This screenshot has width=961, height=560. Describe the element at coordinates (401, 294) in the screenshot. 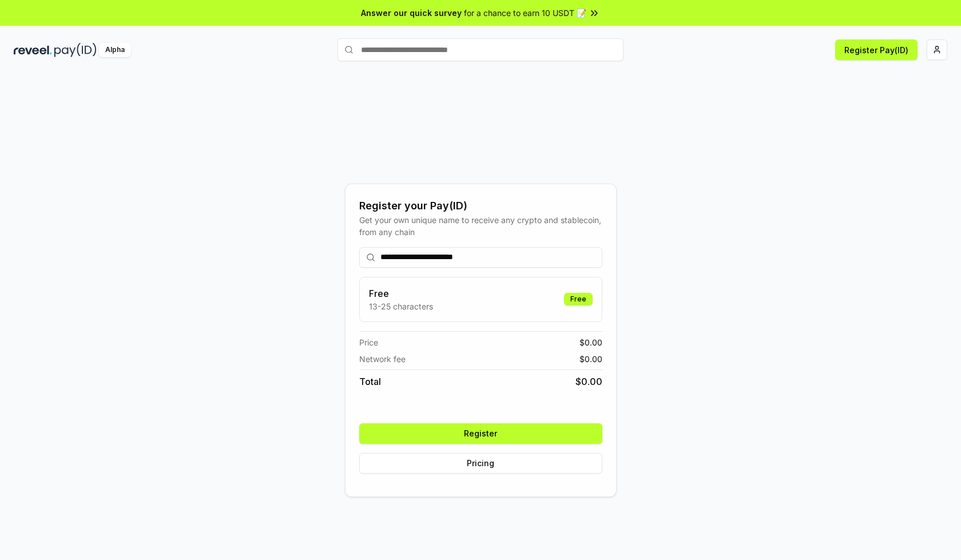

I see `h3: Free` at that location.